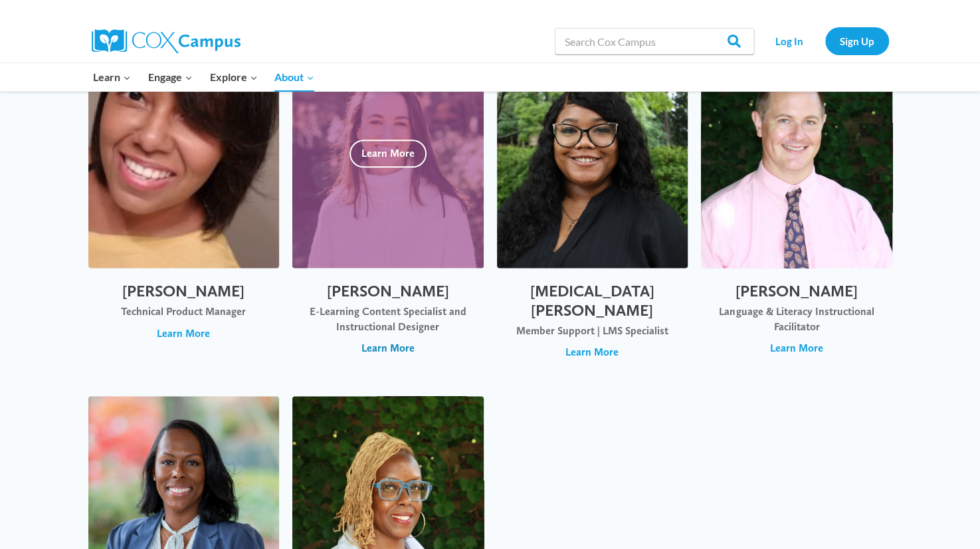 The width and height of the screenshot is (980, 549). I want to click on div: Language & Literacy Instructional Facilitator, so click(796, 318).